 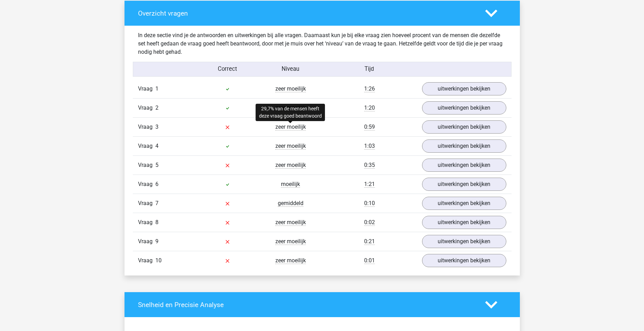 I want to click on div: Niveau, so click(x=291, y=69).